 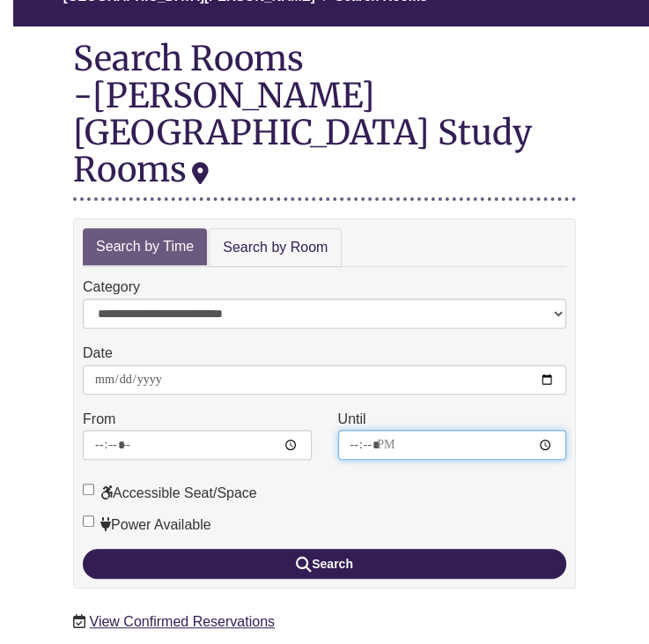 What do you see at coordinates (170, 493) in the screenshot?
I see `label: Accessible Seat/Space` at bounding box center [170, 493].